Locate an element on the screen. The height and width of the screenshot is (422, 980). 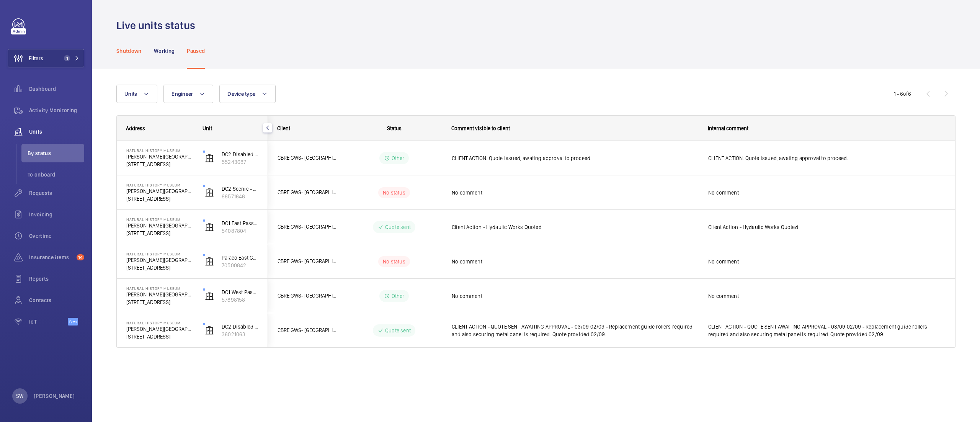
span: Beta is located at coordinates (73, 322).